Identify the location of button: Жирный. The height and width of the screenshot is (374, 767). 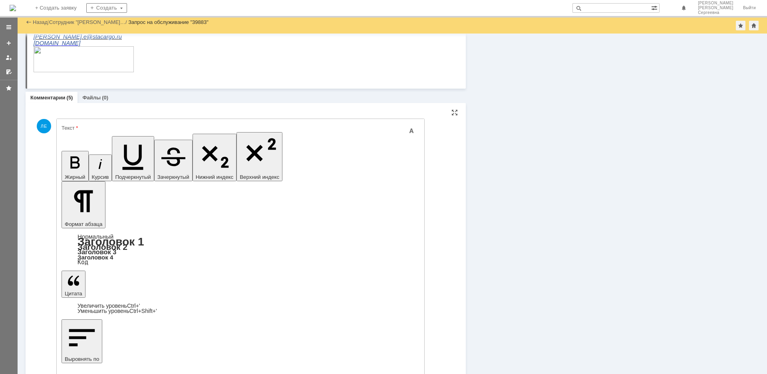
(75, 166).